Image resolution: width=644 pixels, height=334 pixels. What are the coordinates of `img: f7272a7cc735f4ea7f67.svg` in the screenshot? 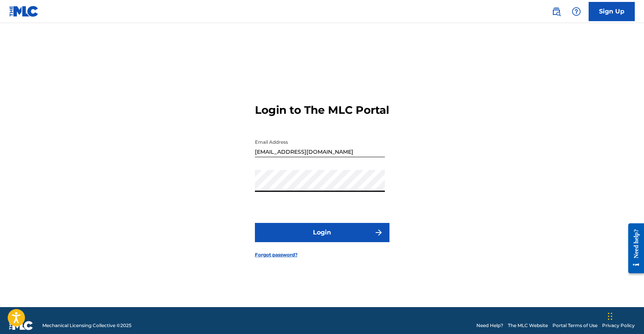 It's located at (379, 232).